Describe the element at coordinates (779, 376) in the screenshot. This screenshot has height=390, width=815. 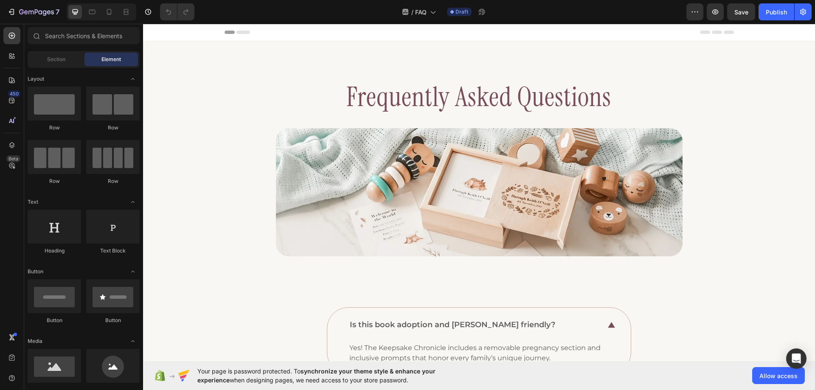
I see `button: Allow access` at that location.